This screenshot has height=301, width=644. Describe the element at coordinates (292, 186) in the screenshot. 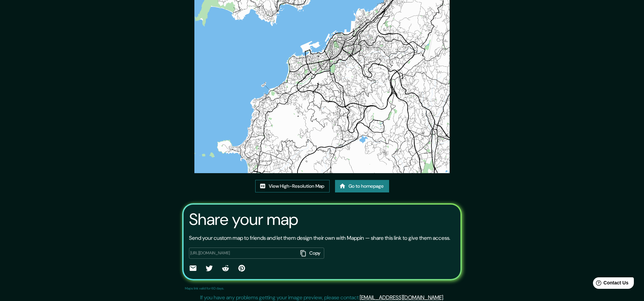

I see `a: View High-Resolution Map` at that location.